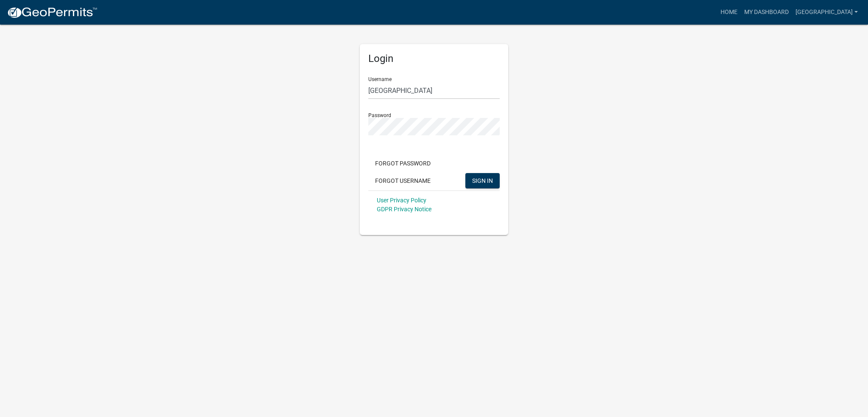  I want to click on a: Home, so click(729, 12).